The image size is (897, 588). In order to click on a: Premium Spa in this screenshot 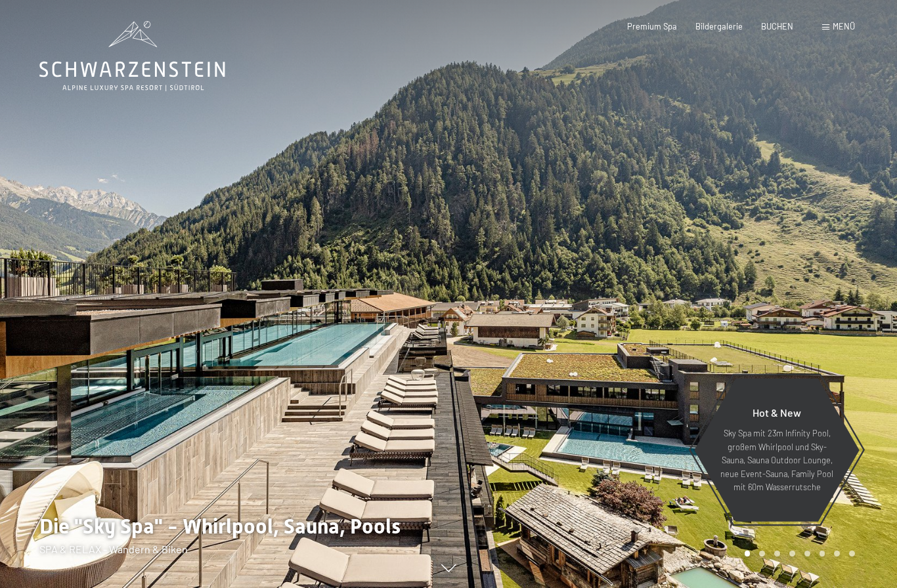, I will do `click(652, 26)`.